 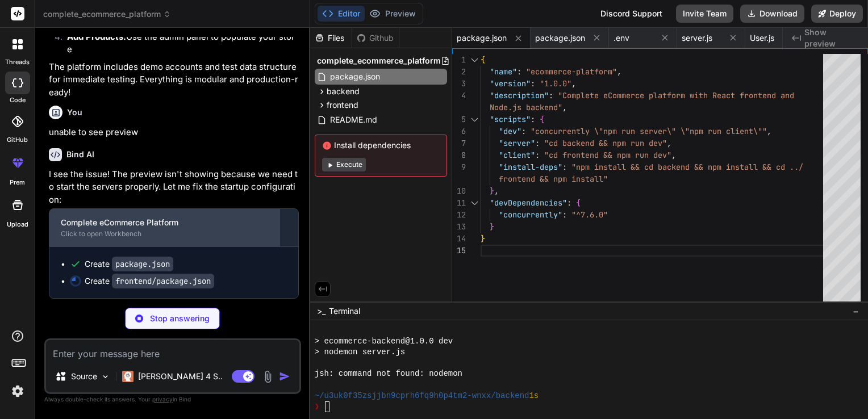 I want to click on span: "1.0.0", so click(x=556, y=83).